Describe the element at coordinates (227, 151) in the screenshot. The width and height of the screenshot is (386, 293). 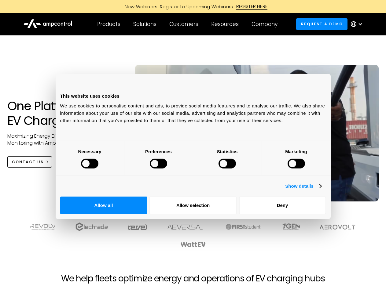
I see `strong: Statistics` at that location.